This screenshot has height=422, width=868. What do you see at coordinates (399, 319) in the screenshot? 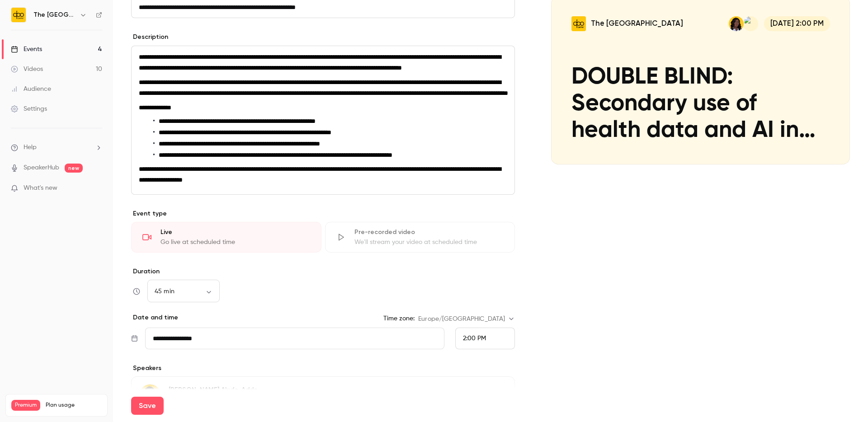
I see `label: Time zone:` at bounding box center [399, 319].